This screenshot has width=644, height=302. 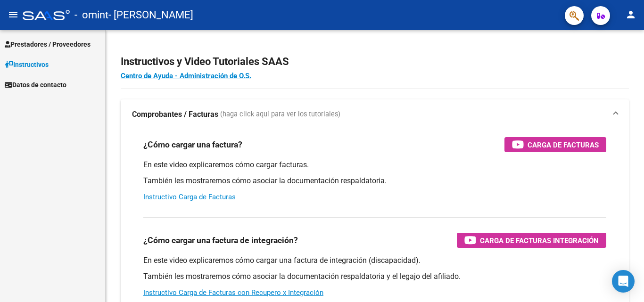 I want to click on span: Instructivos, so click(x=26, y=65).